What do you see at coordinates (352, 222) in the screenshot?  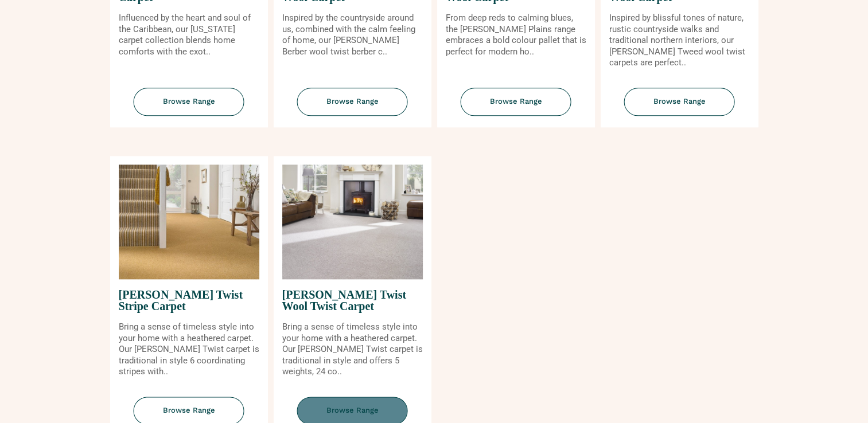 I see `img: Tomkinson Twist Wool Twist Carpet` at bounding box center [352, 222].